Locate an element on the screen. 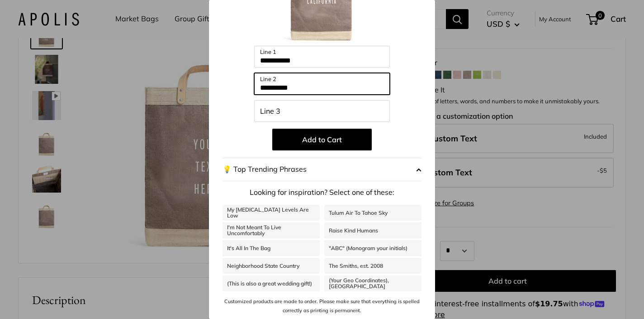 Image resolution: width=644 pixels, height=319 pixels. p: Looking for inspiration? Select one of these: is located at coordinates (322, 192).